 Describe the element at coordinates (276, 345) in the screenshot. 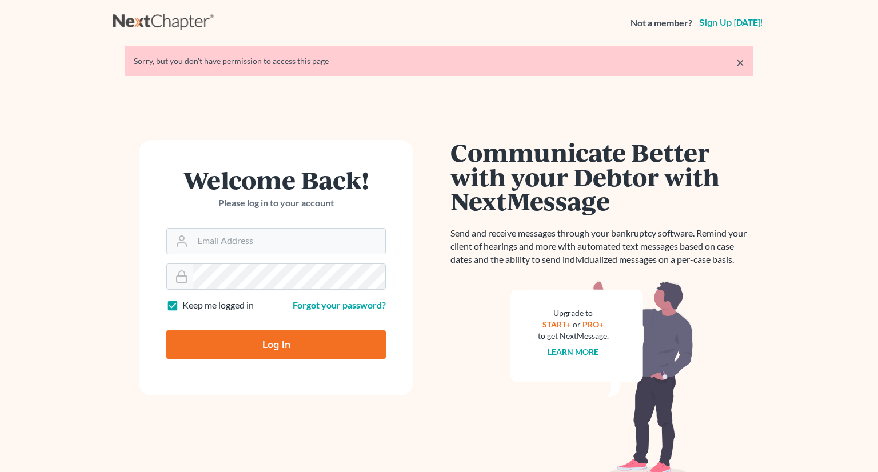

I see `input: Log In` at that location.